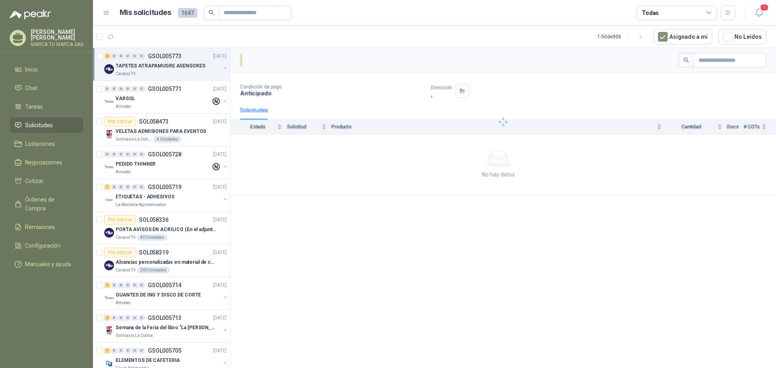 This screenshot has height=368, width=776. I want to click on a: Configuración, so click(46, 246).